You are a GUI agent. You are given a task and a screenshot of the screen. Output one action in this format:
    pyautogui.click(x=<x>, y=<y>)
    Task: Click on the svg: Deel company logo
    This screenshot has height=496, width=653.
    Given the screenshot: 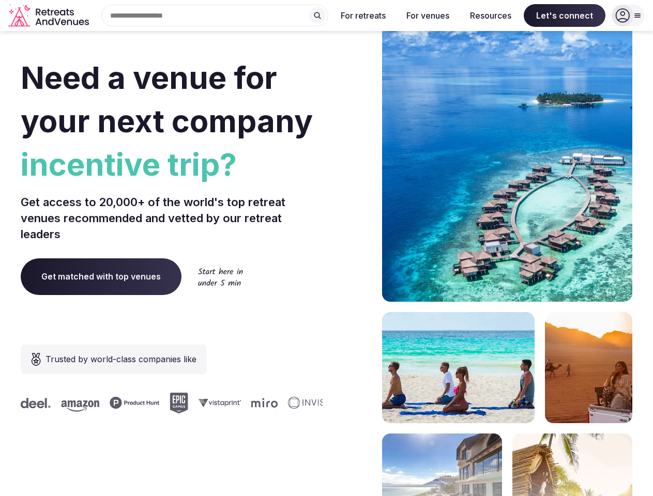 What is the action you would take?
    pyautogui.click(x=35, y=403)
    